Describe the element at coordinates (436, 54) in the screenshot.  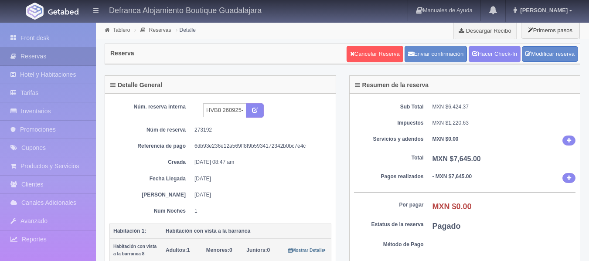
I see `button: Enviar confirmación` at that location.